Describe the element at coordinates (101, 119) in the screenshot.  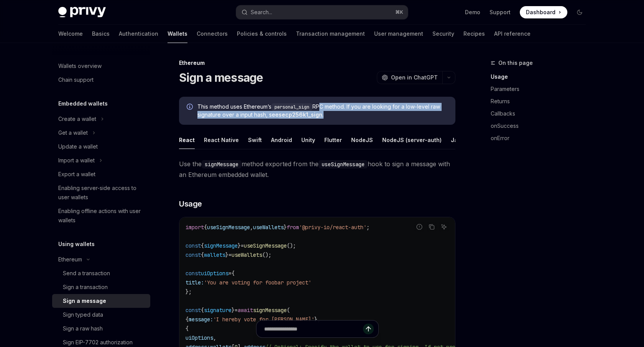
I see `button: Toggle Create a wallet section` at that location.